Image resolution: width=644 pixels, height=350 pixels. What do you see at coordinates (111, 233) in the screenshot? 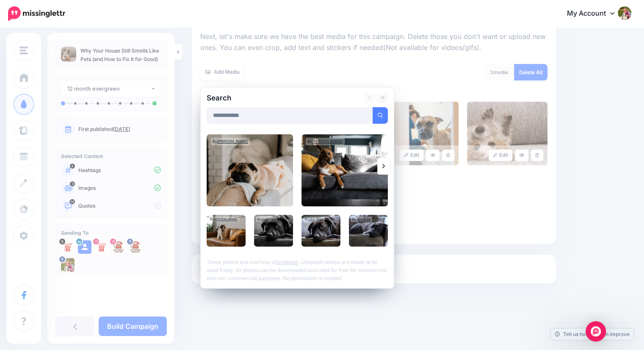
I see `h4: Sending To` at bounding box center [111, 233].